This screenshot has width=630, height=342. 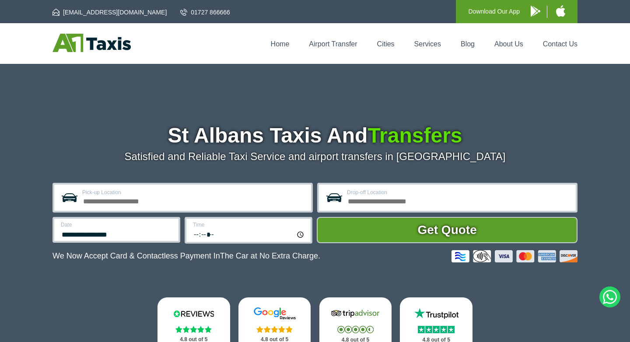 What do you see at coordinates (468, 44) in the screenshot?
I see `a: Blog` at bounding box center [468, 44].